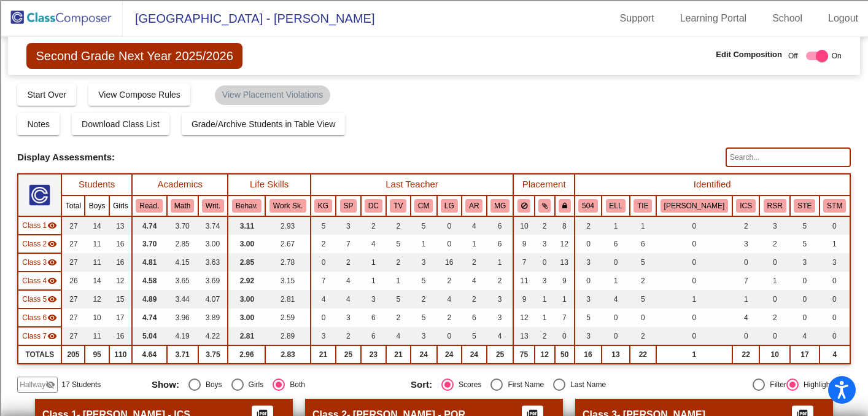  I want to click on th: English Language Learner, so click(616, 206).